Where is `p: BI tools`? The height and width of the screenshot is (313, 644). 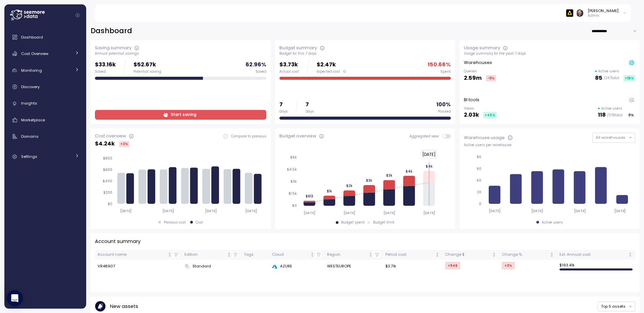 p: BI tools is located at coordinates (471, 100).